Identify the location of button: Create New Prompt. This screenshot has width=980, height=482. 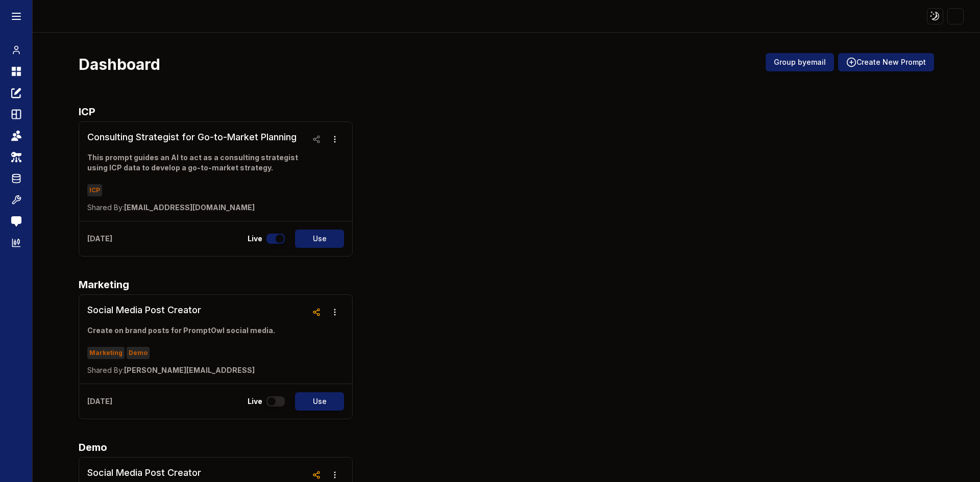
(886, 62).